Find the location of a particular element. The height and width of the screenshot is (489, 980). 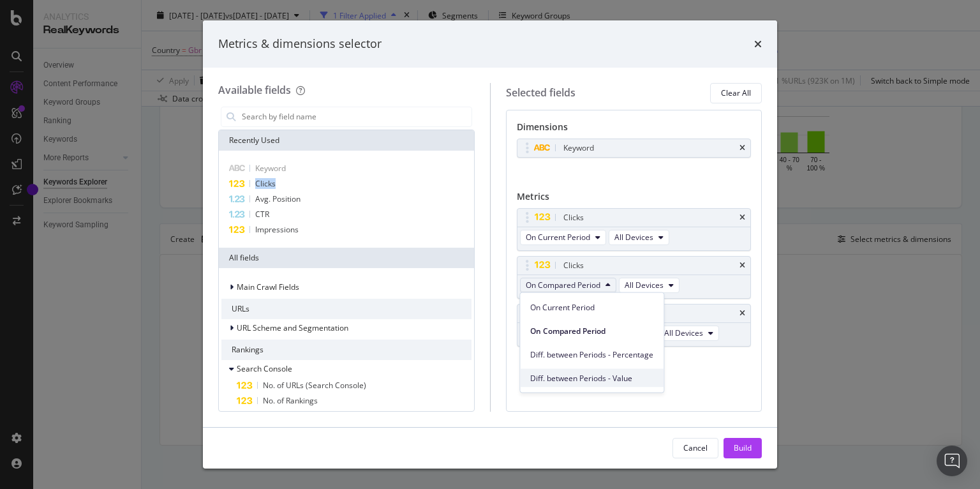

div: Open Intercom Messenger is located at coordinates (951, 461).